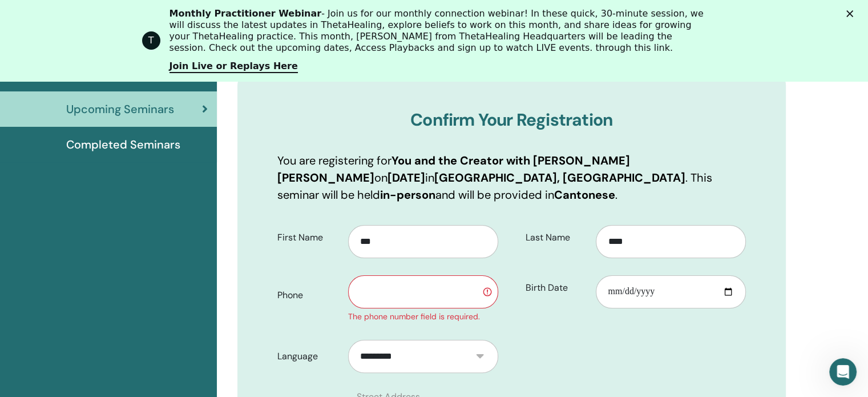 Image resolution: width=868 pixels, height=397 pixels. Describe the element at coordinates (151, 41) in the screenshot. I see `div: Profile image for ThetaHealing` at that location.